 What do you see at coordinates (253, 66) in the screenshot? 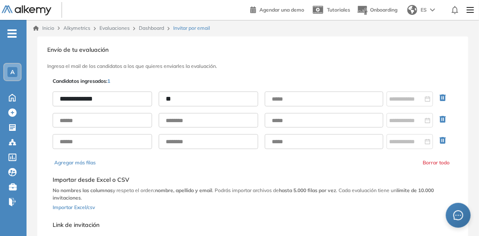
I see `h3: Ingresa el mail de los candidatos a los que quieres enviarles la evaluación.` at bounding box center [253, 66].